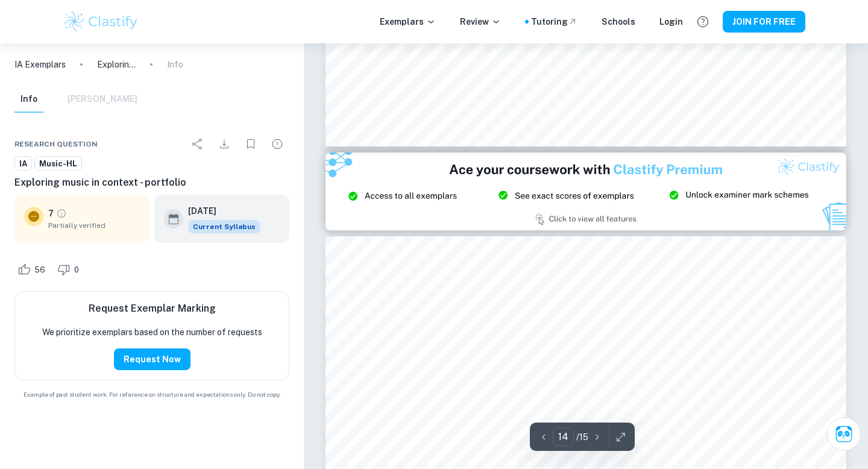 This screenshot has height=469, width=868. I want to click on a: Tutoring, so click(554, 22).